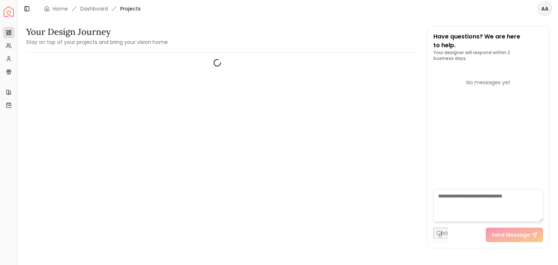  I want to click on a: Home, so click(60, 9).